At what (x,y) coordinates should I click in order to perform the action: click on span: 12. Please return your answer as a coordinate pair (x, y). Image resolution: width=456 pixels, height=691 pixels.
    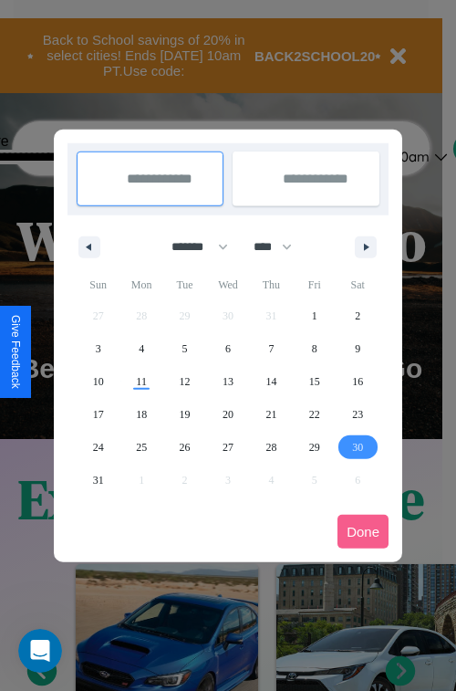
    Looking at the image, I should click on (185, 382).